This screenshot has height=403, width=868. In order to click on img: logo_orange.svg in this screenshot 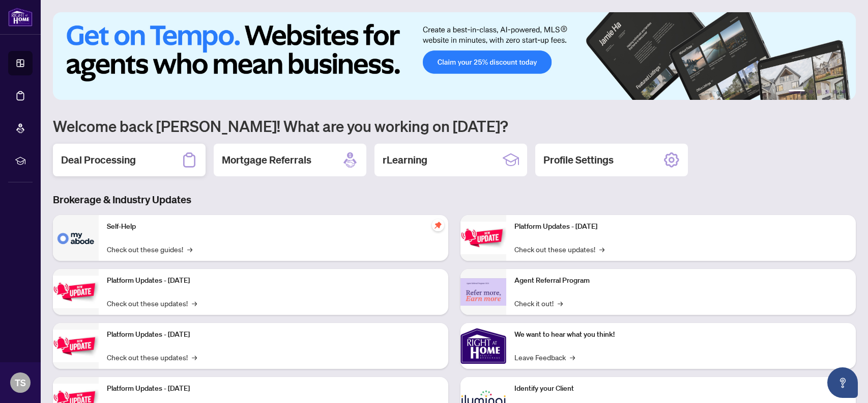, I will do `click(20, 20)`.